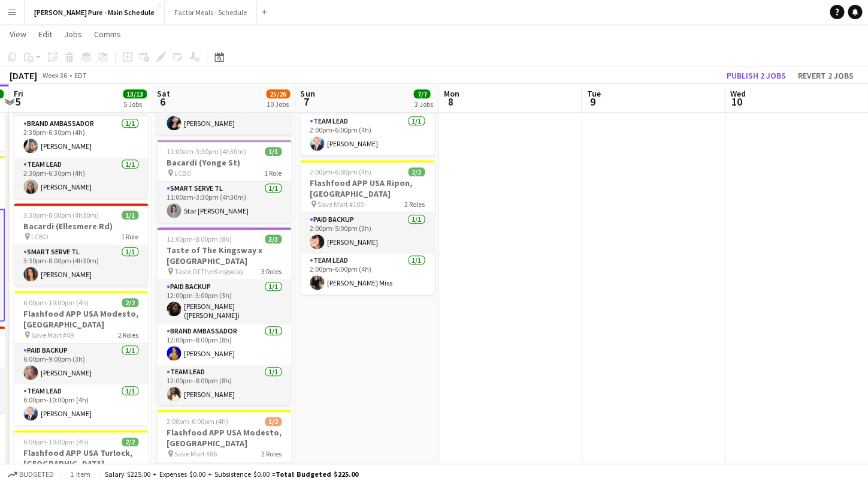  I want to click on span: 1 item, so click(80, 473).